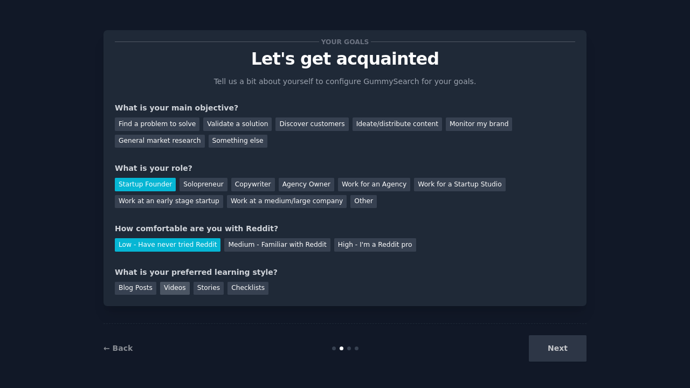 The height and width of the screenshot is (388, 690). Describe the element at coordinates (248, 288) in the screenshot. I see `div: Checklists` at that location.